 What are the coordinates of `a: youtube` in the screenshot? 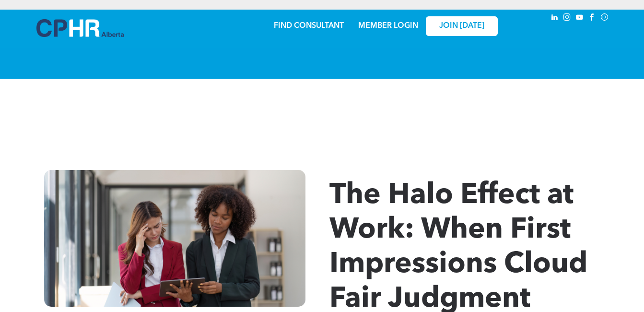 It's located at (579, 18).